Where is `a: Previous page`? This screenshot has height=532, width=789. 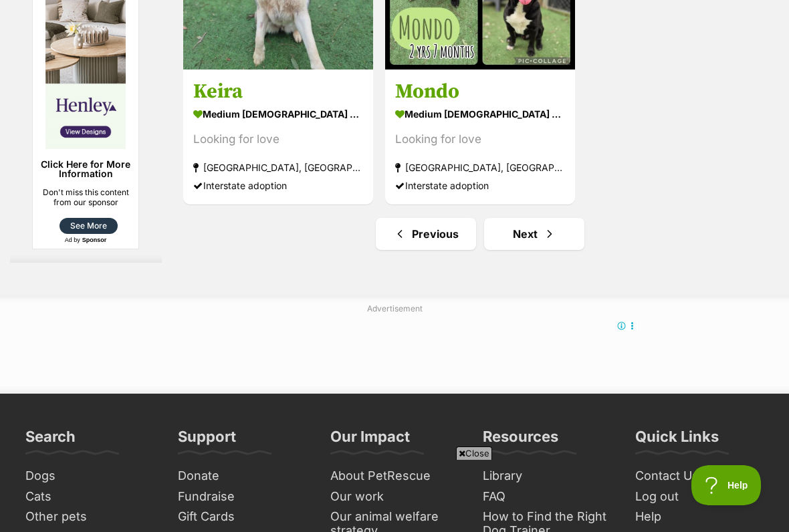 a: Previous page is located at coordinates (426, 234).